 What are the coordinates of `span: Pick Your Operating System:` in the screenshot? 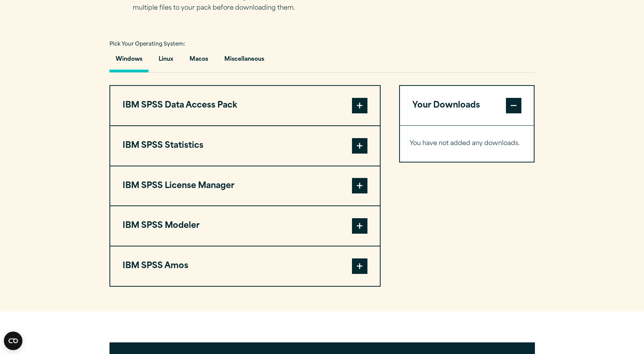 It's located at (147, 44).